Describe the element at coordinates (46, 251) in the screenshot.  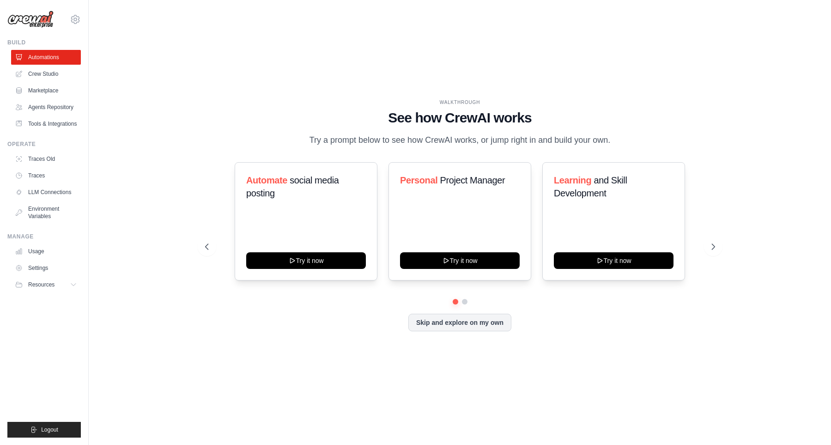
I see `a: Usage` at that location.